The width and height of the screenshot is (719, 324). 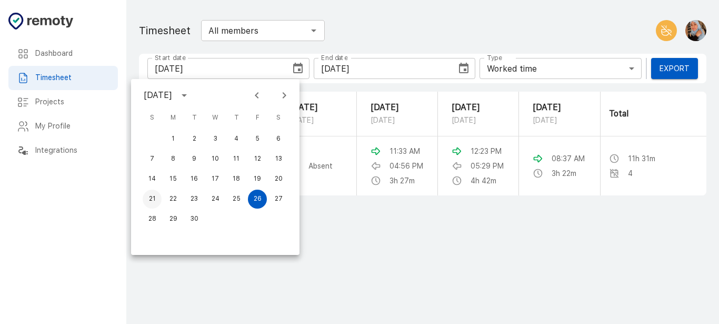 I want to click on span: Sunday, so click(x=152, y=118).